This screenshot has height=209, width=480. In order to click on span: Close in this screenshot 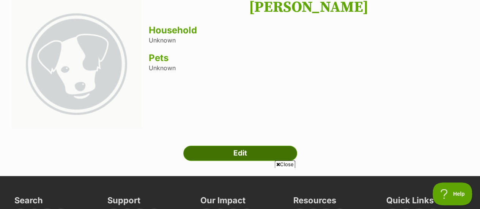, I will do `click(285, 164)`.